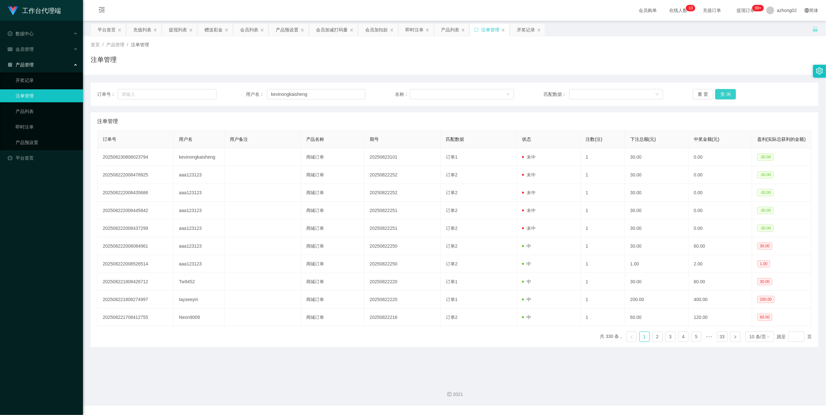  I want to click on span: 盈利(实际总获利的金额), so click(781, 139).